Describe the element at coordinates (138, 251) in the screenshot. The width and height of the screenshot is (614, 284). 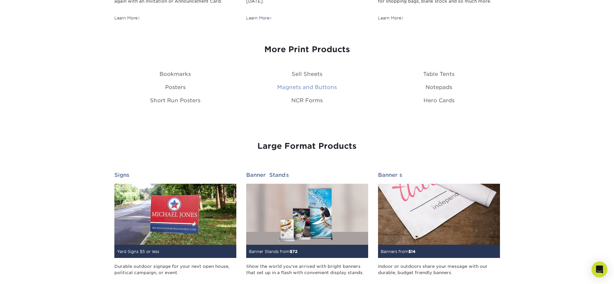
I see `small: Yard Signs $5 or less` at that location.